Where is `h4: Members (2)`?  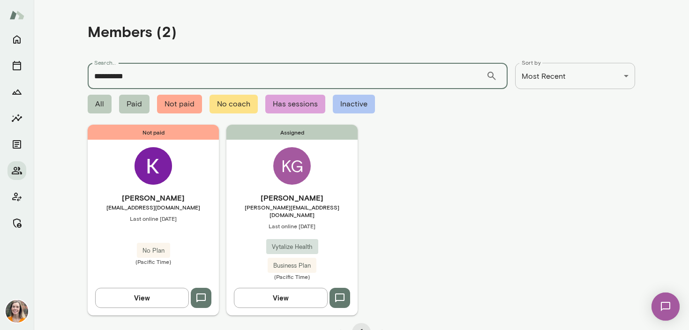 h4: Members (2) is located at coordinates (132, 31).